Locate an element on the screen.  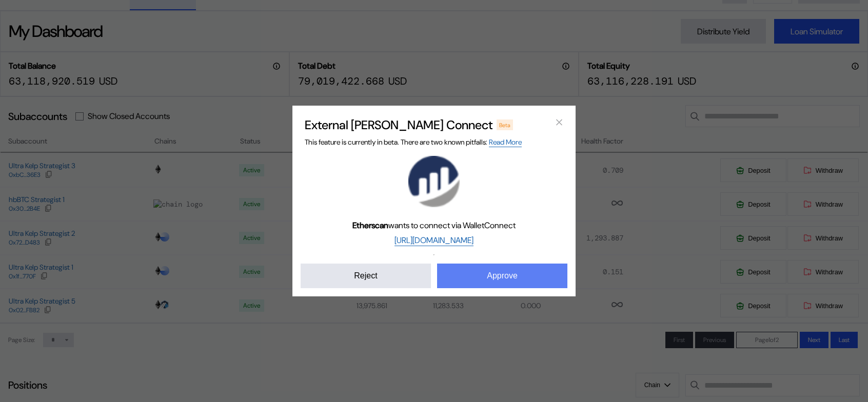
span: wants to connect via WalletConnect is located at coordinates (434, 225).